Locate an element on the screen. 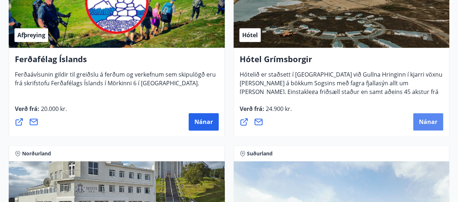 The width and height of the screenshot is (458, 202). span: Norðurland is located at coordinates (37, 154).